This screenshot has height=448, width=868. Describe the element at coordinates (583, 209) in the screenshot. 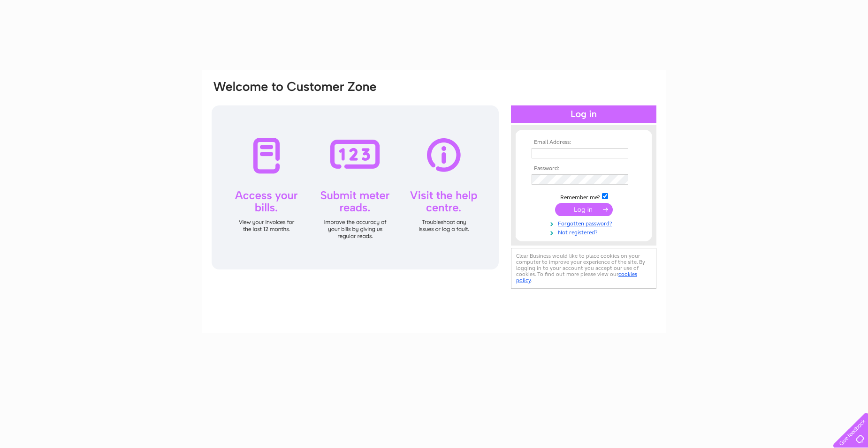

I see `input: Submit` at that location.